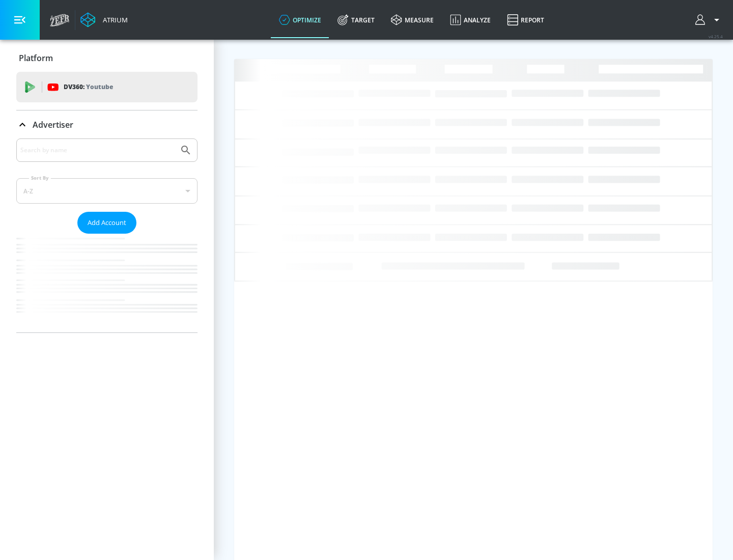  What do you see at coordinates (104, 20) in the screenshot?
I see `a: Atrium` at bounding box center [104, 20].